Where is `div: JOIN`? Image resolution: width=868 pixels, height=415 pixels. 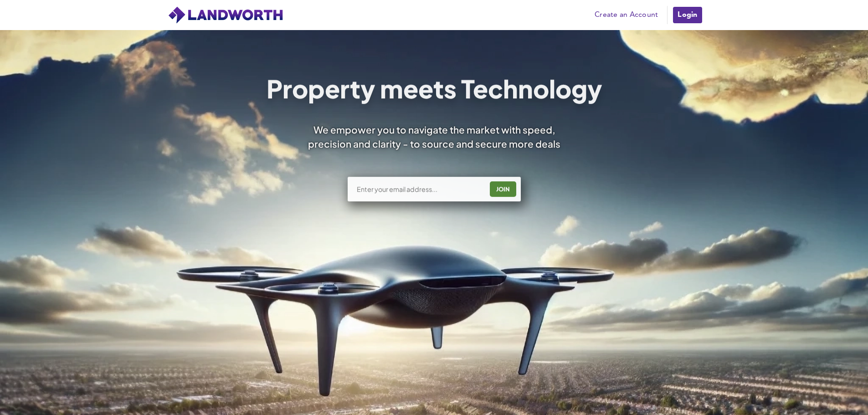
div: JOIN is located at coordinates (503, 189).